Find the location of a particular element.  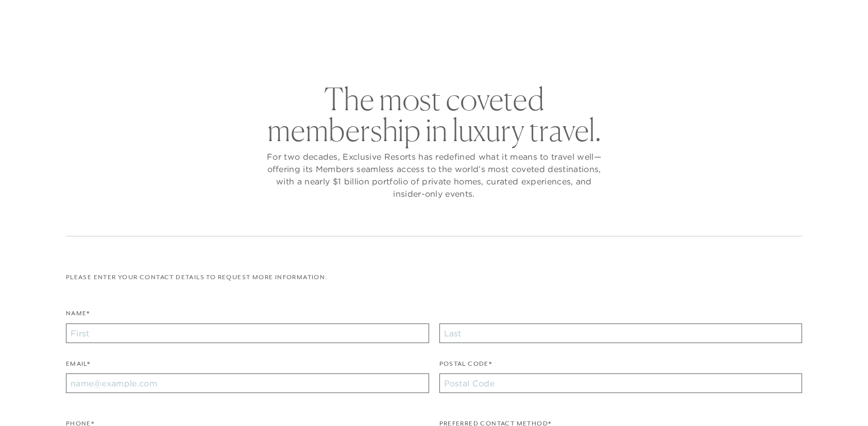

label: Name* is located at coordinates (77, 316).